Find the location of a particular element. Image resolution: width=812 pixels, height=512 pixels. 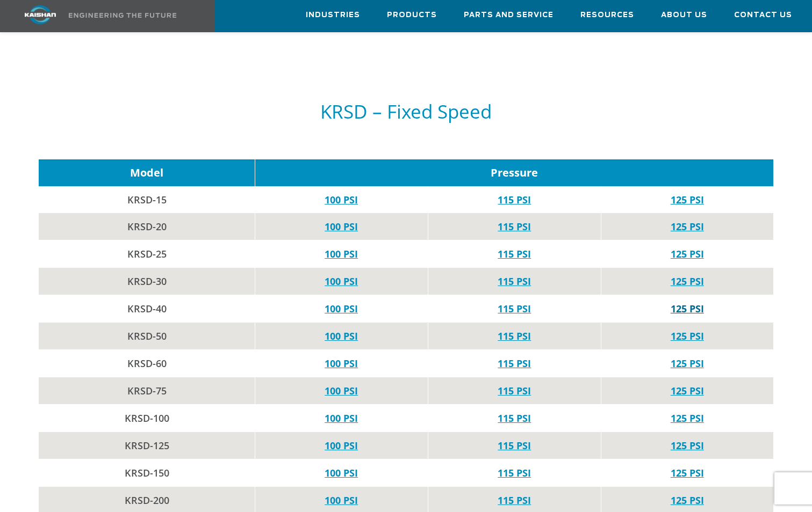

h5: KRSD – Fixed Speed is located at coordinates (406, 112).